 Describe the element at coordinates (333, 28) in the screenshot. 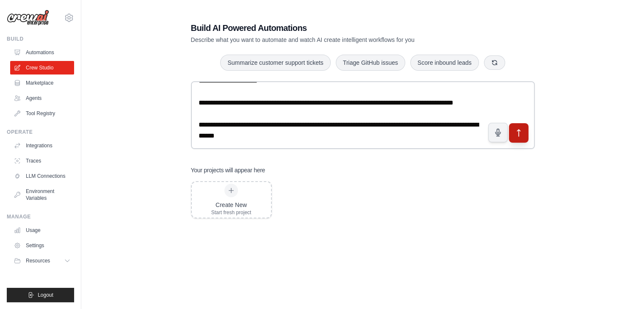

I see `h1: Build AI Powered Automations` at that location.